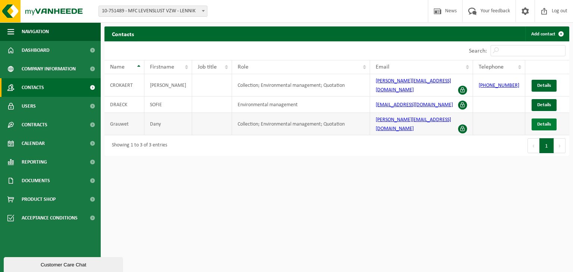 This screenshot has width=573, height=272. I want to click on span: 10-751489 - MFC LEVENSLUST VZW - LENNIK, so click(153, 11).